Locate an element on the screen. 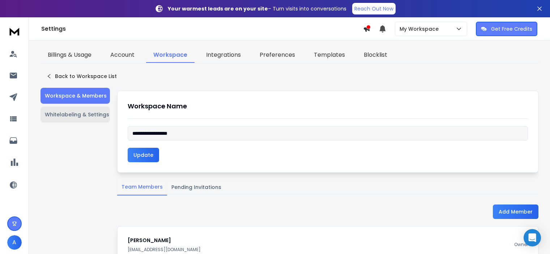  button: Pending Invitations is located at coordinates (196, 187).